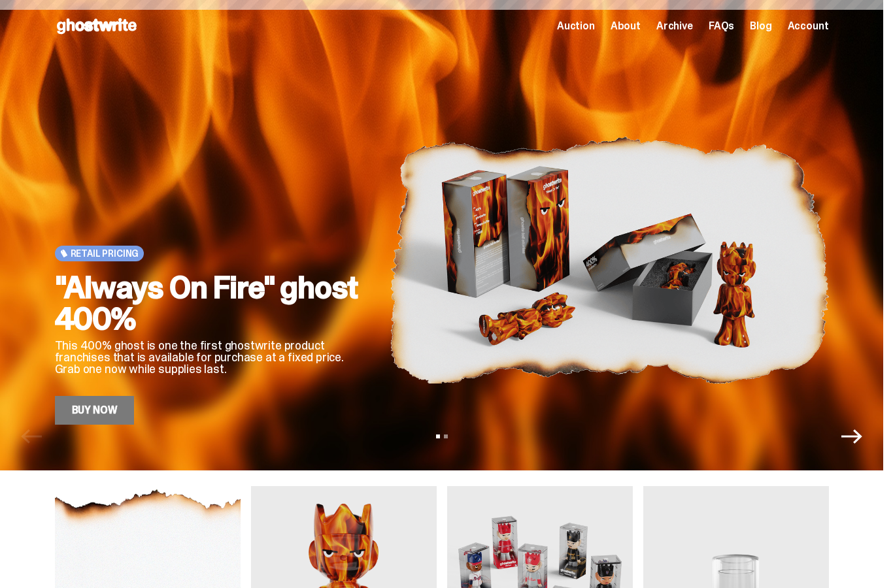 The image size is (893, 588). Describe the element at coordinates (438, 436) in the screenshot. I see `button: View slide 1` at that location.